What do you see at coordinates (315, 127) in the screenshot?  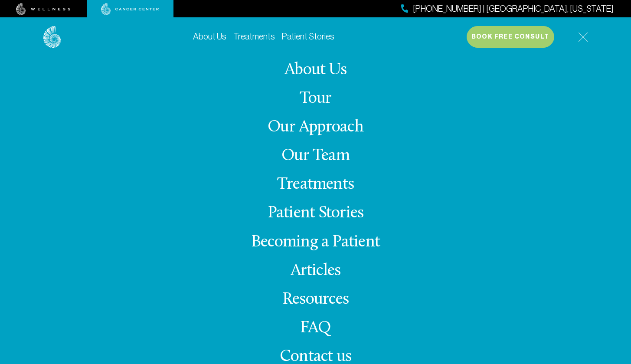 I see `a: Our Approach` at bounding box center [315, 127].